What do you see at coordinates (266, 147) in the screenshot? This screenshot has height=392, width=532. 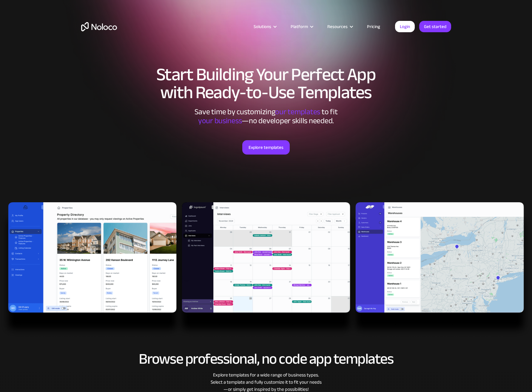 I see `a: Explore templates` at bounding box center [266, 147].